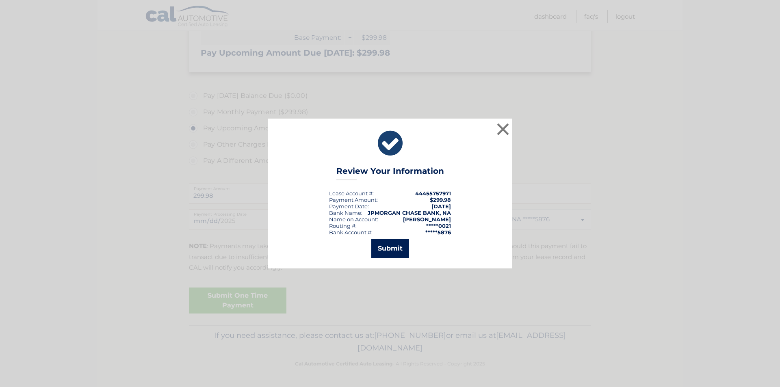 Image resolution: width=780 pixels, height=387 pixels. I want to click on span: $299.98, so click(441, 200).